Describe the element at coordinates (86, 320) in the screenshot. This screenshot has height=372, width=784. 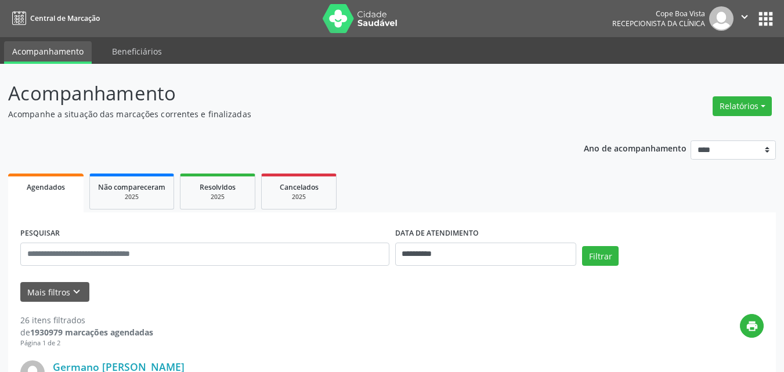
I see `div: 26 itens filtrados` at that location.